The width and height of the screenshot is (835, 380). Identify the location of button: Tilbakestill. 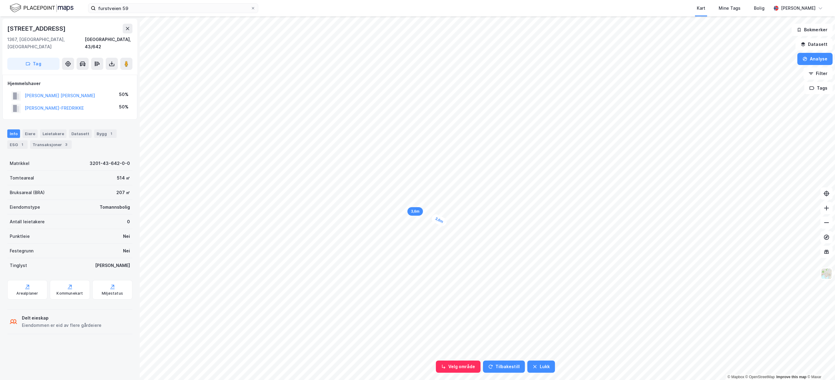
(504, 367).